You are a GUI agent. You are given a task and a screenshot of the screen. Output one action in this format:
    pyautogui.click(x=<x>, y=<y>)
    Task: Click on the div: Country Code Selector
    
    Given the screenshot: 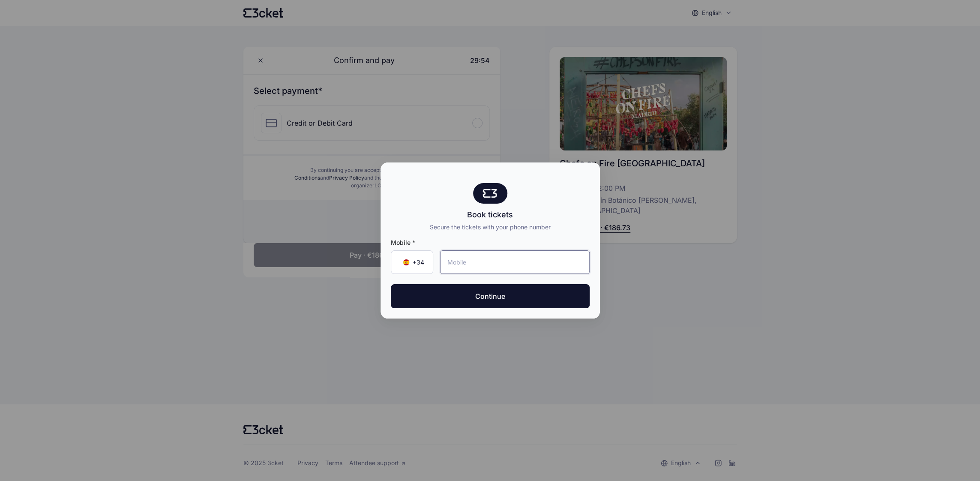 What is the action you would take?
    pyautogui.click(x=412, y=262)
    